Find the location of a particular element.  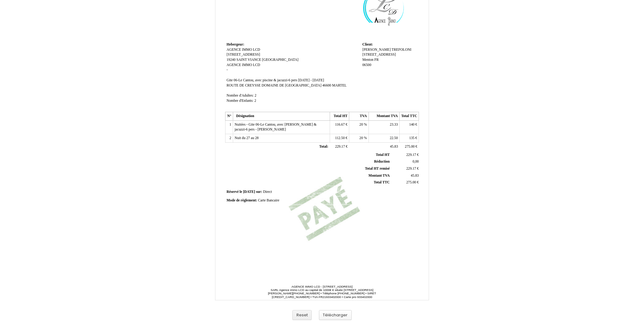

span: Mode de règlement: is located at coordinates (242, 200).